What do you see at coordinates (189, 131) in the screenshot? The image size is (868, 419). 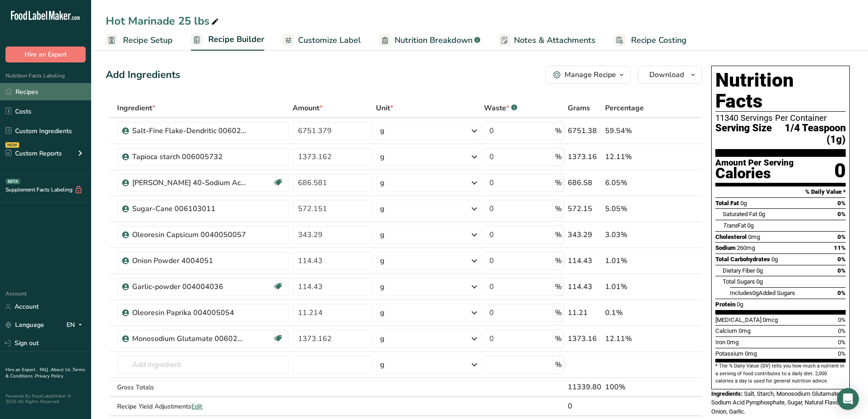 I see `div: Salt-Fine Flake-Dendritic 006024064` at bounding box center [189, 131].